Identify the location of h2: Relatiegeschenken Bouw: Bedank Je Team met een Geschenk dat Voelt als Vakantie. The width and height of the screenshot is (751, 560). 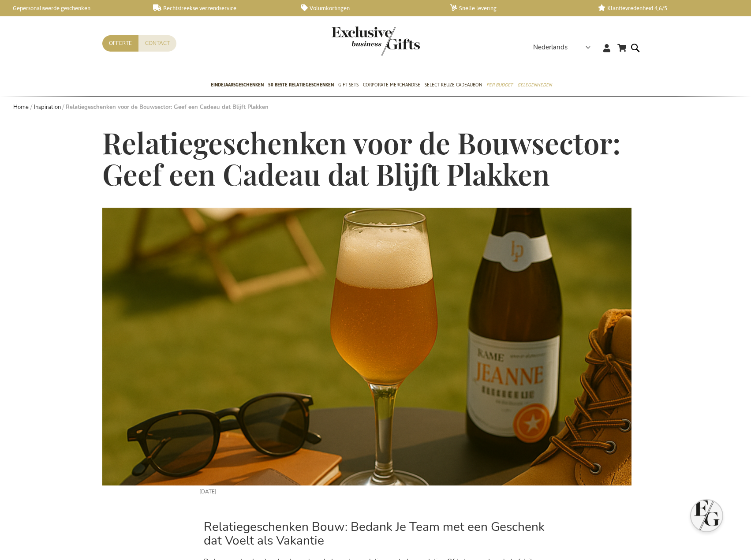
(376, 534).